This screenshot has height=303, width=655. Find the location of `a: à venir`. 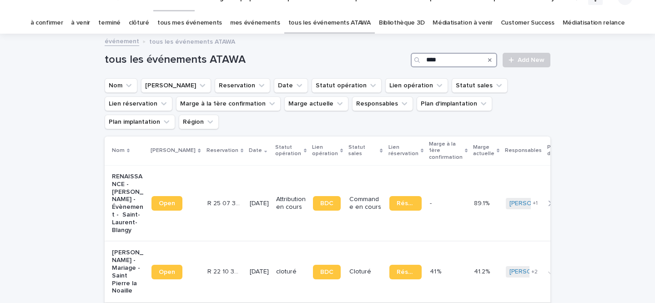

a: à venir is located at coordinates (80, 23).